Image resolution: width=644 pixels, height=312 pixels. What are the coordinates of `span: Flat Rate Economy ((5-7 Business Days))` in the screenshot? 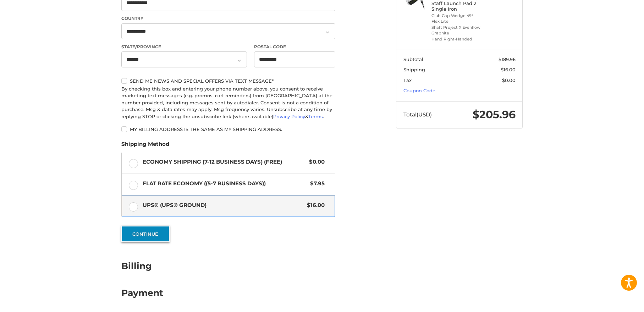 It's located at (224, 184).